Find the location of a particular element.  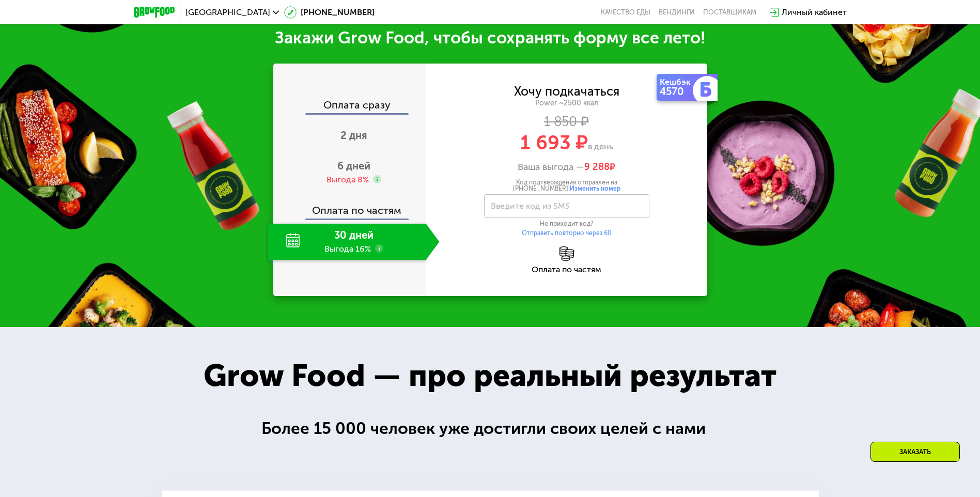

div: 1 850 ₽ is located at coordinates (567, 122).